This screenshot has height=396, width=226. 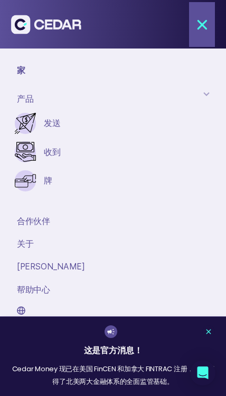 I want to click on a: 发送, so click(x=95, y=123).